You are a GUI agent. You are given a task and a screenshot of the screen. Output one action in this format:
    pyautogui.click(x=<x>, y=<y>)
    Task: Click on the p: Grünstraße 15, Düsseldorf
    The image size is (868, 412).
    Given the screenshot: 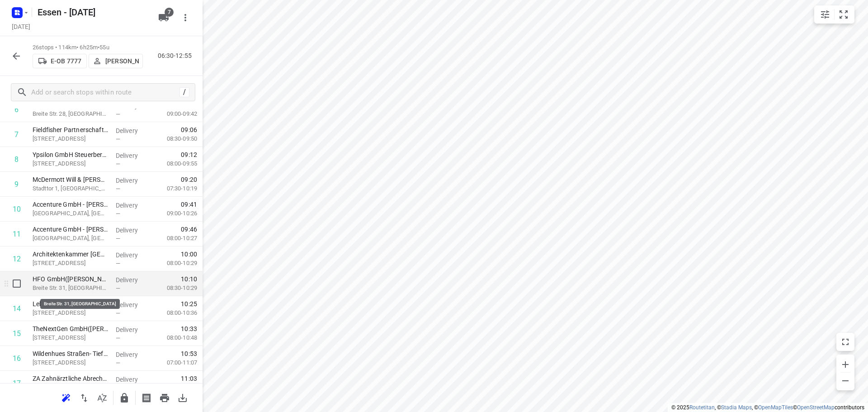 What is the action you would take?
    pyautogui.click(x=71, y=139)
    